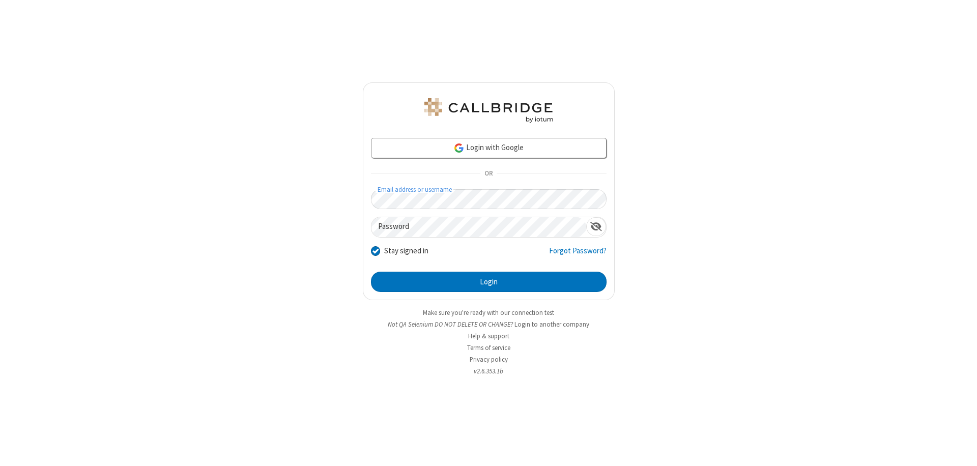 Image resolution: width=977 pixels, height=466 pixels. Describe the element at coordinates (488, 359) in the screenshot. I see `a: Privacy policy` at that location.